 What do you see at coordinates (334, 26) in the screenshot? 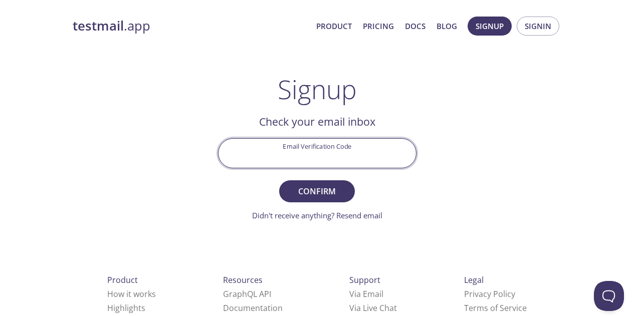
I see `a: Product` at bounding box center [334, 26].